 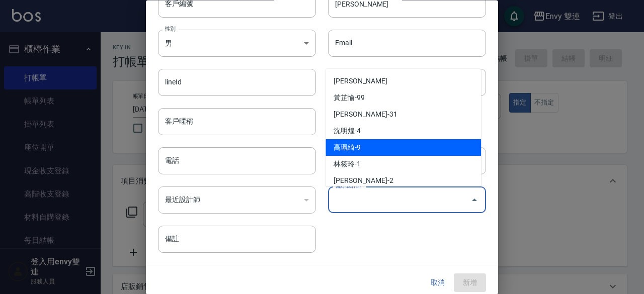 What do you see at coordinates (403, 147) in the screenshot?
I see `li: 高珮綺-9` at bounding box center [403, 147].